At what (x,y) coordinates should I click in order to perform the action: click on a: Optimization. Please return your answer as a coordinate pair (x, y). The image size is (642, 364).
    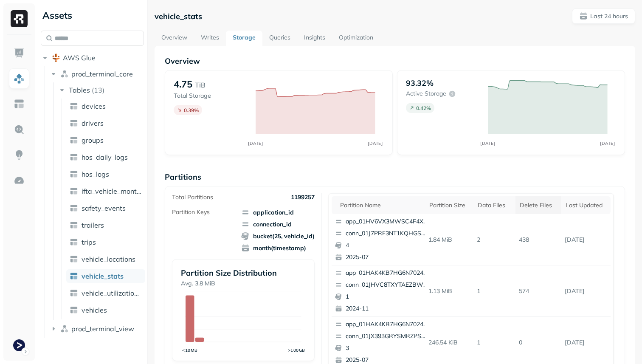
    Looking at the image, I should click on (356, 38).